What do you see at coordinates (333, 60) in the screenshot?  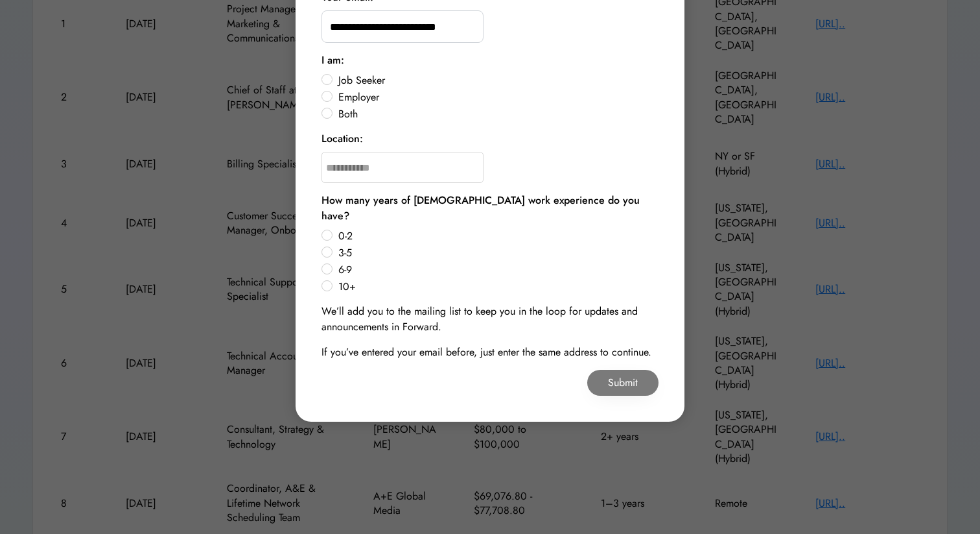 I see `div: I am:` at bounding box center [333, 60].